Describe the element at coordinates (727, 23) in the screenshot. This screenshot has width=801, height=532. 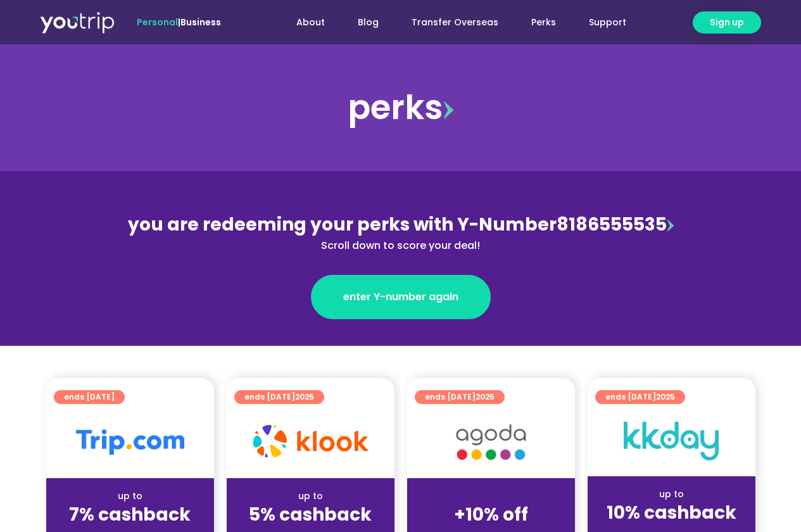
I see `a: Sign up` at that location.